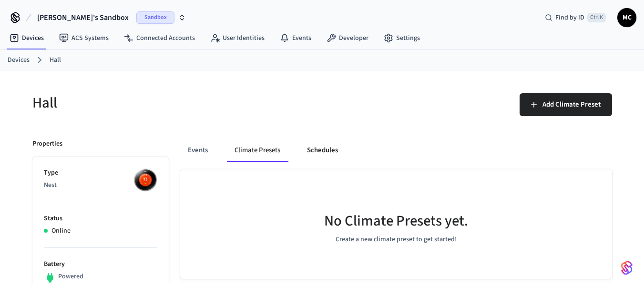 Image resolution: width=644 pixels, height=285 pixels. I want to click on a: ACS Systems, so click(84, 38).